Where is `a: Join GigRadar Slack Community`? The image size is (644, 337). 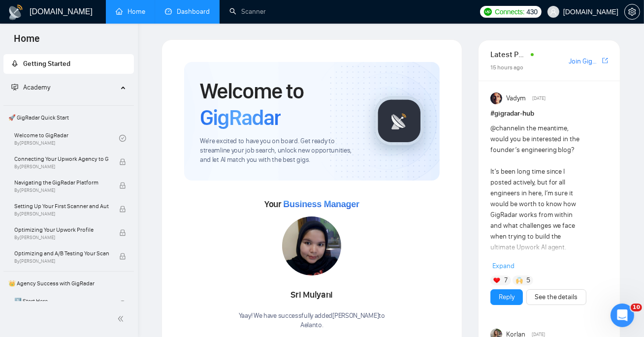 a: Join GigRadar Slack Community is located at coordinates (585, 62).